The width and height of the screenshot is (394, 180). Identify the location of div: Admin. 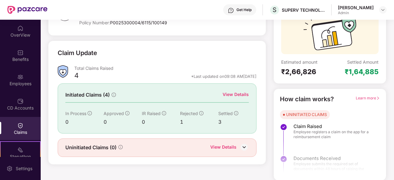
(355, 13).